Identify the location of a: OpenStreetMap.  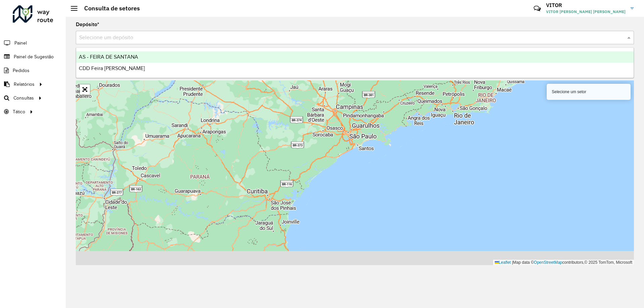
(548, 263).